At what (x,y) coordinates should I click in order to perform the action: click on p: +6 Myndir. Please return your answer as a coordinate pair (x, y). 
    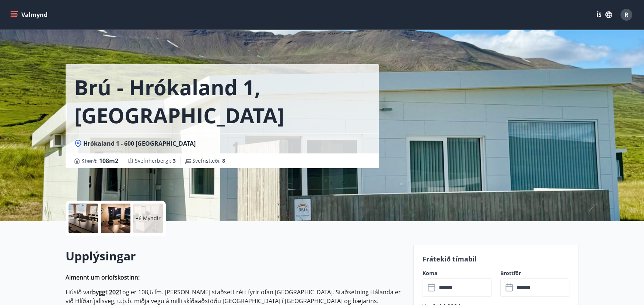
    Looking at the image, I should click on (148, 218).